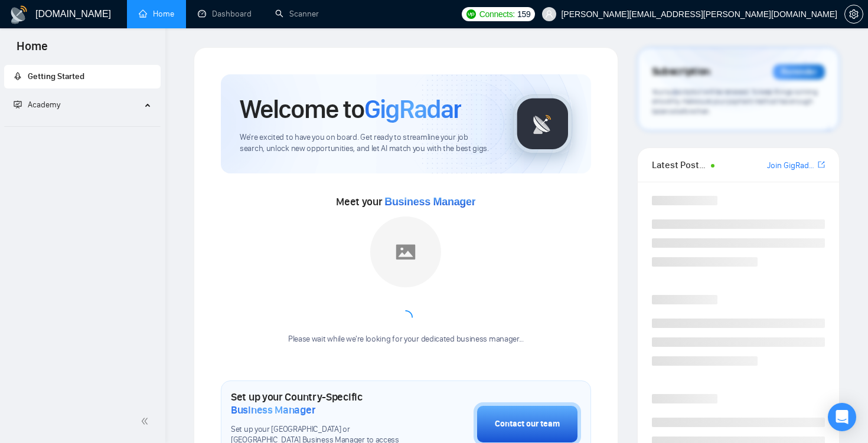  What do you see at coordinates (406, 252) in the screenshot?
I see `img: placeholder.png` at bounding box center [406, 252].